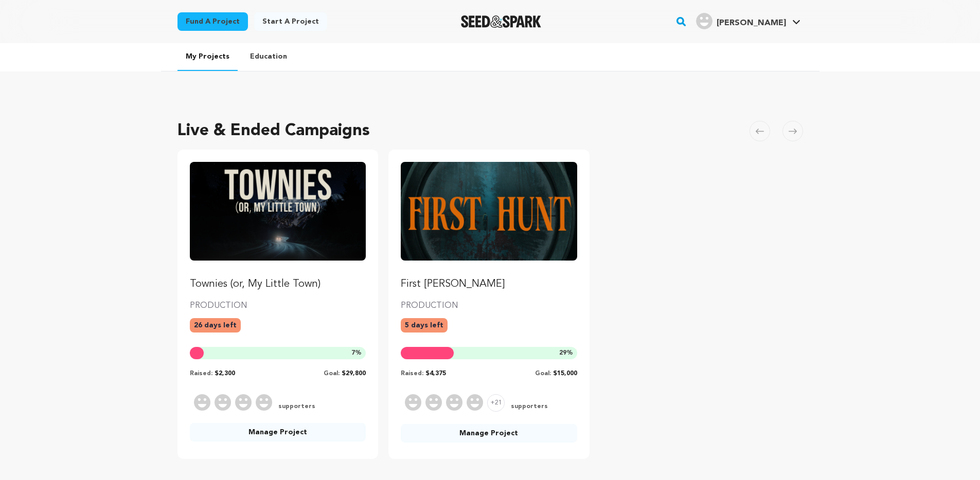 The width and height of the screenshot is (980, 480). Describe the element at coordinates (705, 21) in the screenshot. I see `img: user.png` at that location.